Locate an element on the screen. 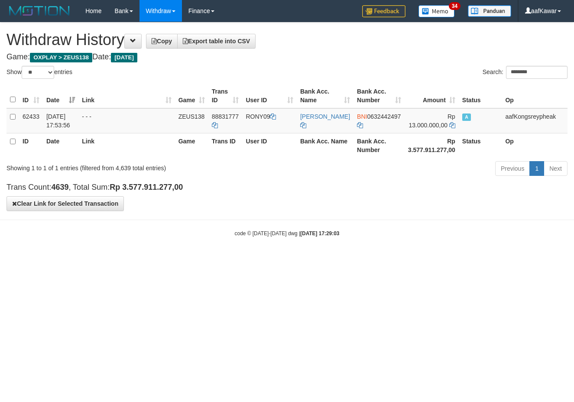 The width and height of the screenshot is (574, 402). th: ID: activate to sort column ascending is located at coordinates (31, 96).